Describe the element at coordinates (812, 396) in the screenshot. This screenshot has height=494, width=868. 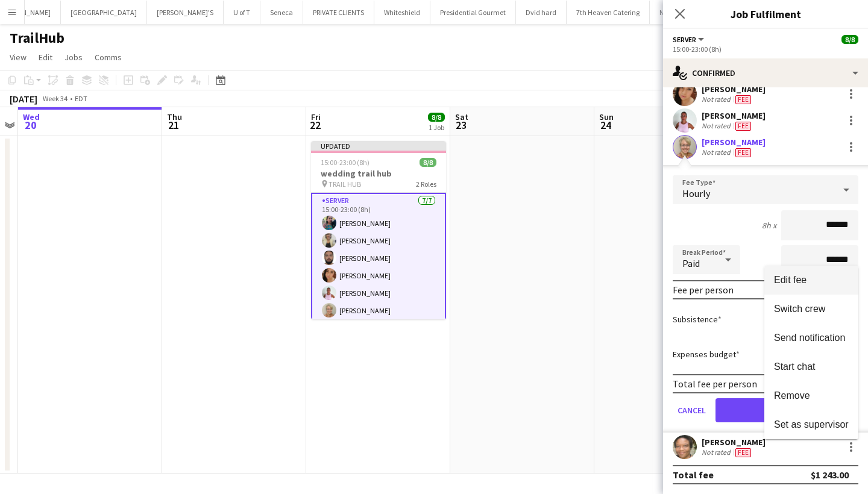
I see `button: Remove` at that location.